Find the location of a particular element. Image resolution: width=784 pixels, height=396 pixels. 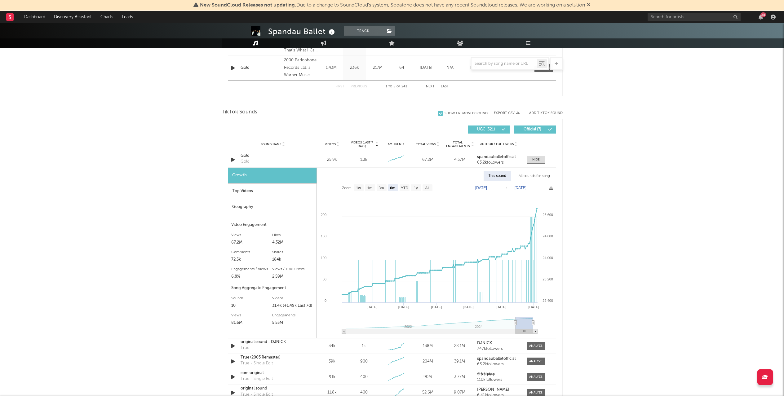

div: Engagements / Views is located at coordinates (252, 269).